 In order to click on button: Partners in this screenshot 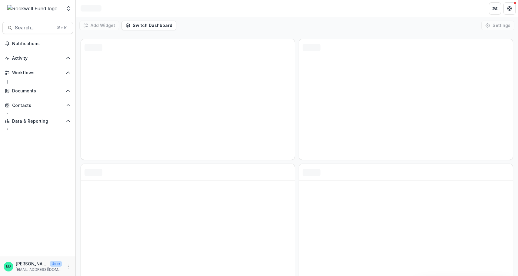, I will do `click(495, 8)`.